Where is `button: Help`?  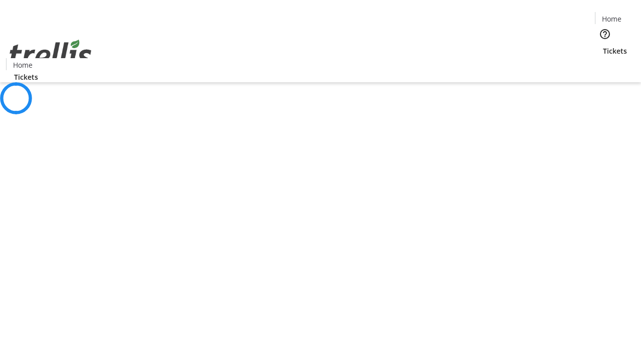
button: Help is located at coordinates (605, 34).